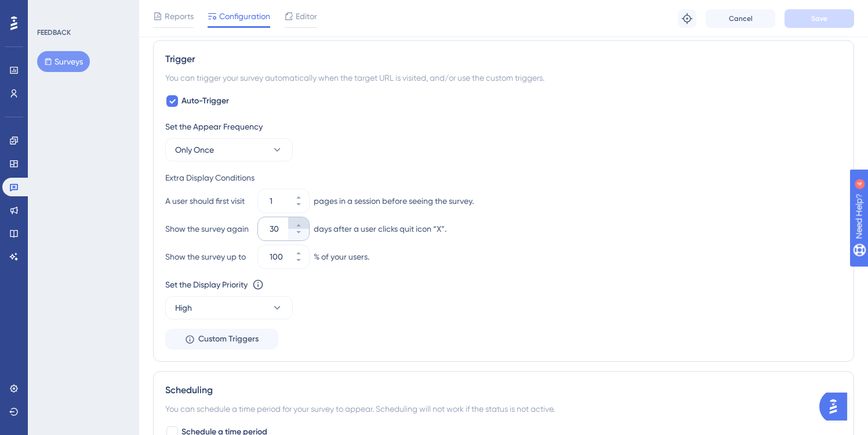 The width and height of the screenshot is (868, 435). What do you see at coordinates (820, 18) in the screenshot?
I see `span: Save` at bounding box center [820, 18].